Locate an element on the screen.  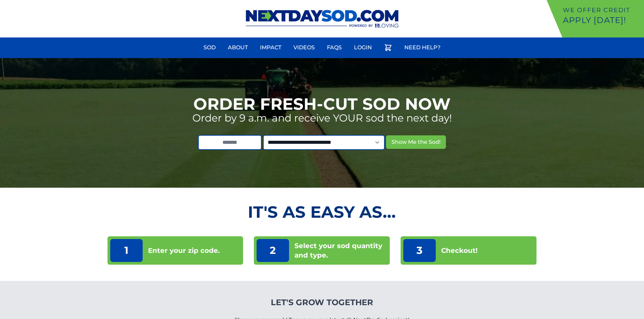
p: 1 is located at coordinates (126, 250).